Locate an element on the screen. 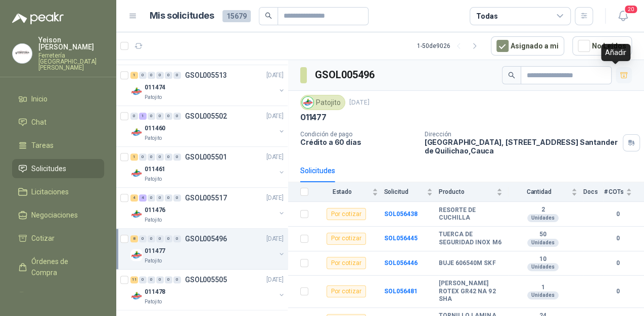 This screenshot has height=316, width=644. div: Todas is located at coordinates (486, 16).